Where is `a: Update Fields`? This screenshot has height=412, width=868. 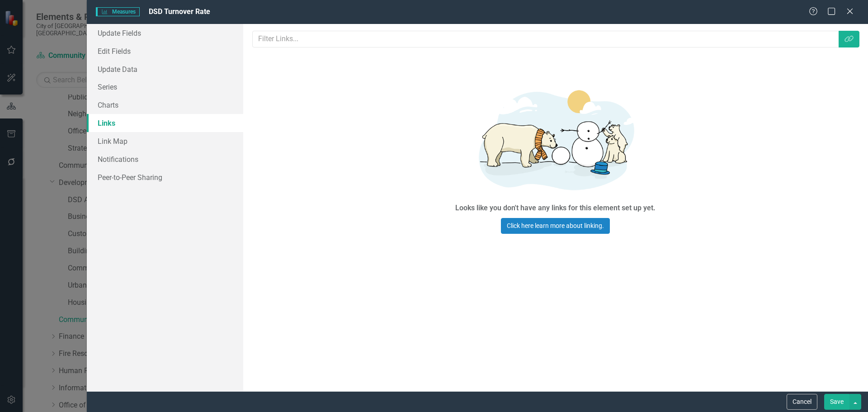
a: Update Fields is located at coordinates (165, 33).